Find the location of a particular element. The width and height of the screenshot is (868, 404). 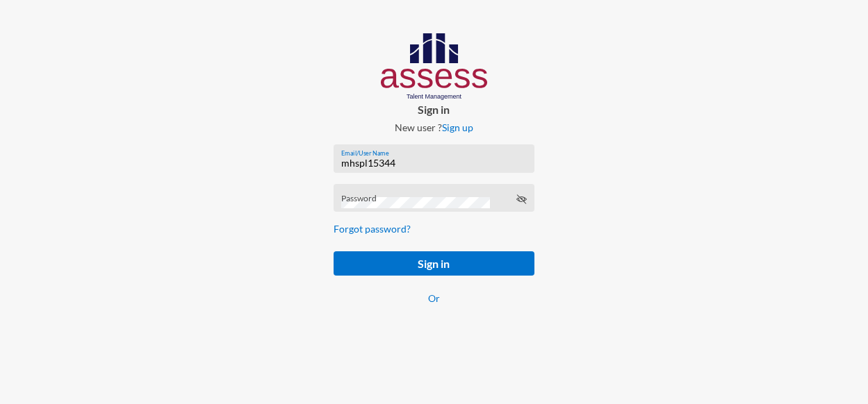

p: Or is located at coordinates (434, 298).